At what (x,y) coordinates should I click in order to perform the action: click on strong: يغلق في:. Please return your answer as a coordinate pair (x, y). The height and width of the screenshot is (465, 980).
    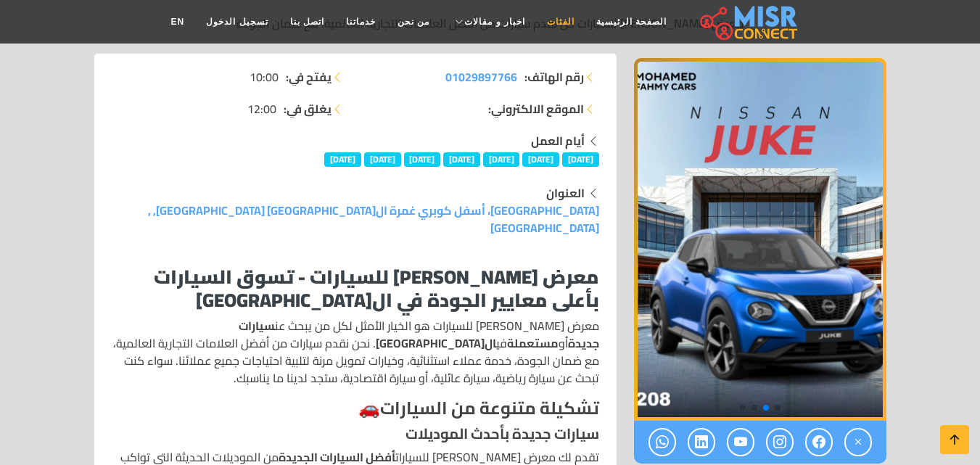
    Looking at the image, I should click on (308, 109).